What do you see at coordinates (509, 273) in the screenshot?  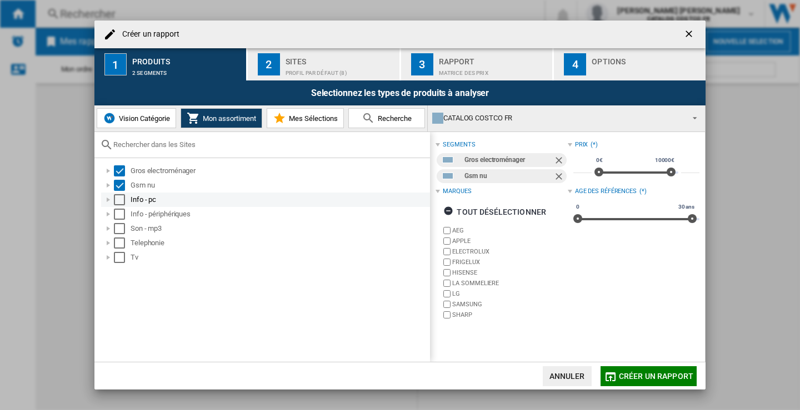 I see `label: HISENSE` at bounding box center [509, 273].